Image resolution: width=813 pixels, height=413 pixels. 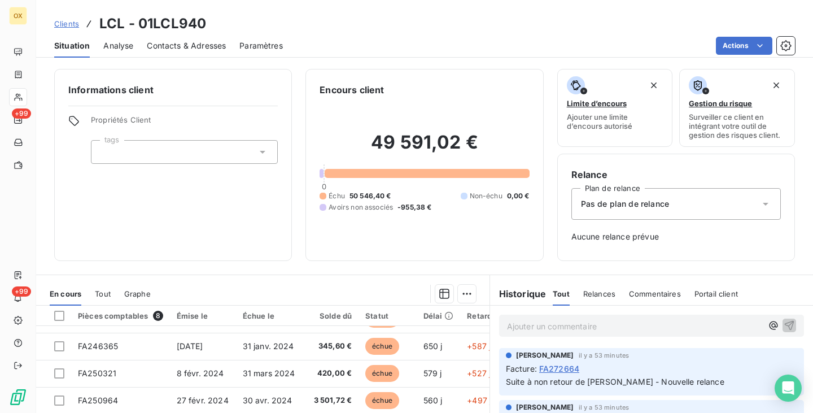 I want to click on h6: Relance, so click(x=676, y=175).